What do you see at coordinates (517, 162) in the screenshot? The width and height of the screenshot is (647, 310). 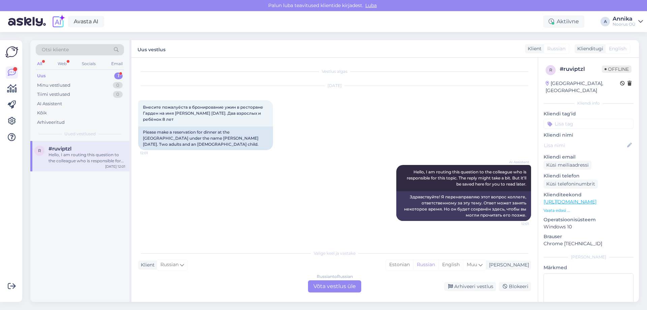 I see `span: AI Assistent` at bounding box center [517, 162].